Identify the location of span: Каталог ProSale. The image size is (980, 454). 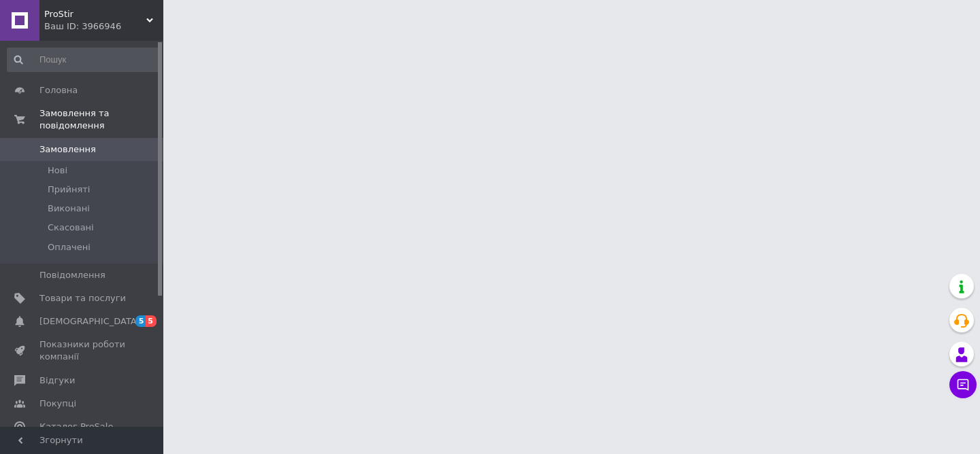
(76, 428).